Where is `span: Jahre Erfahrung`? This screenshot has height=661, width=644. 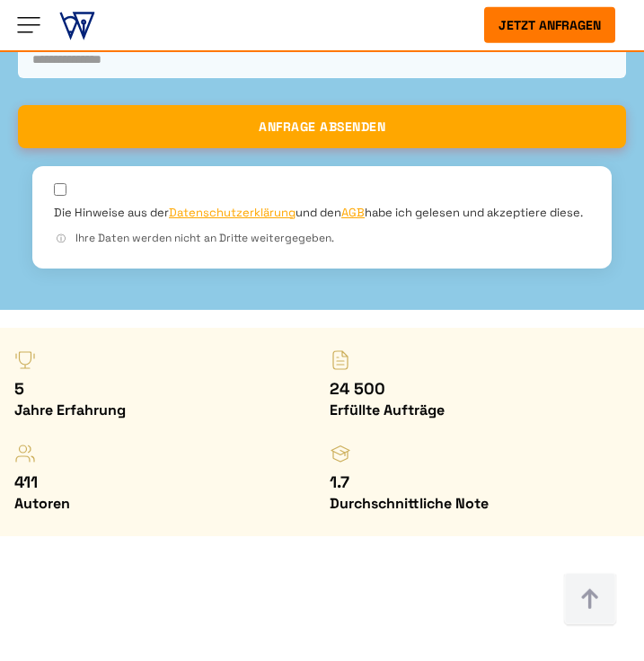
span: Jahre Erfahrung is located at coordinates (161, 410).